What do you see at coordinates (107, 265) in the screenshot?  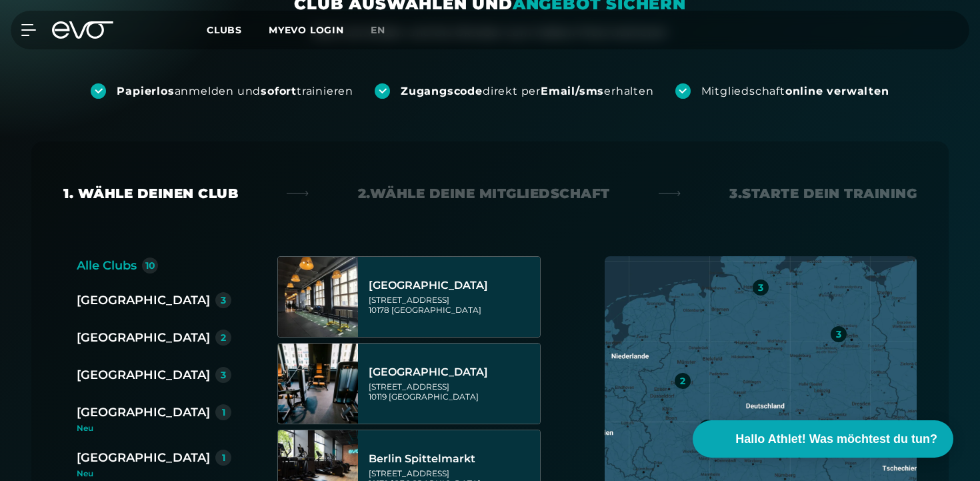 I see `div: Alle Clubs` at bounding box center [107, 265].